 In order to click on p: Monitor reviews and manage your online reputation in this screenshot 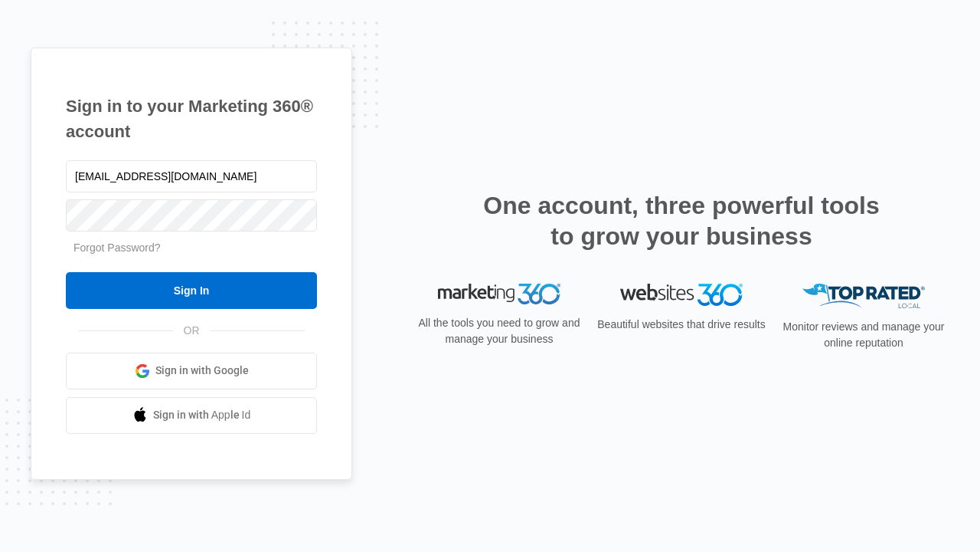, I will do `click(864, 335)`.